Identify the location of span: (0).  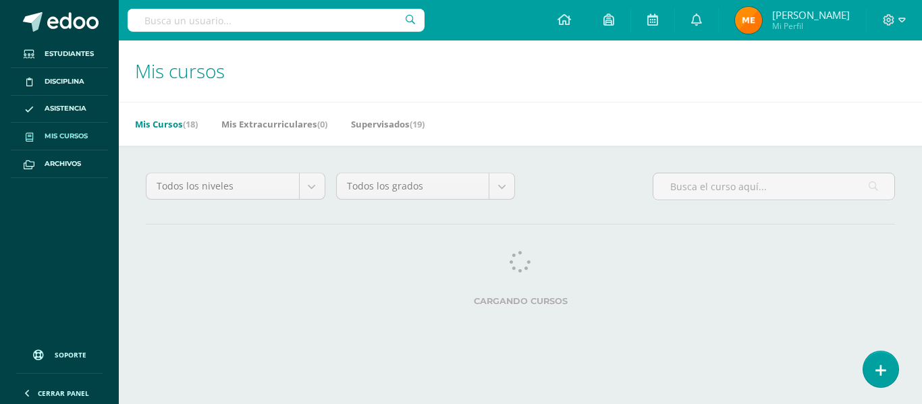
(322, 124).